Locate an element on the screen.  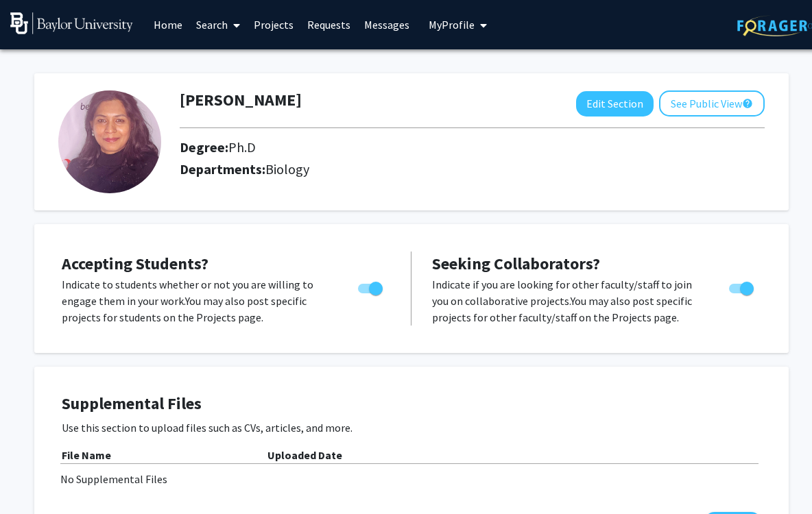
a: Search is located at coordinates (218, 25).